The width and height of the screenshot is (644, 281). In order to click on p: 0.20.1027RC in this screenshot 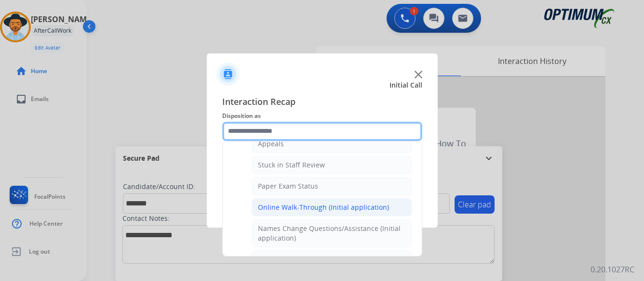, I will do `click(612, 270)`.